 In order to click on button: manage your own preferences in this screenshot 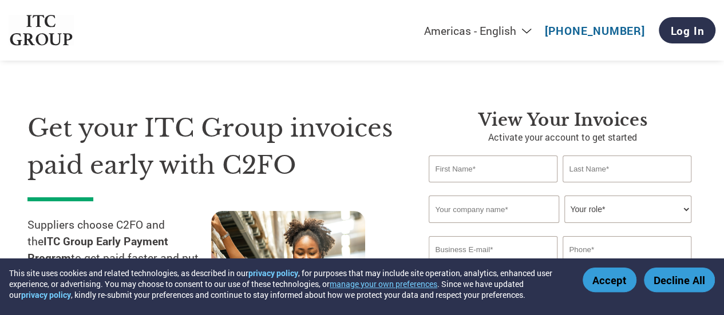, I will do `click(383, 284)`.